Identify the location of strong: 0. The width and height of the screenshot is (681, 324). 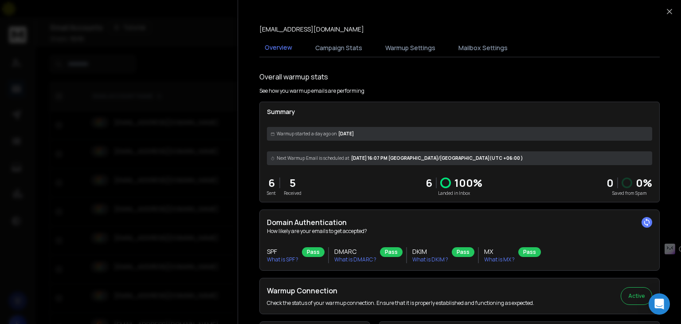
(610, 182).